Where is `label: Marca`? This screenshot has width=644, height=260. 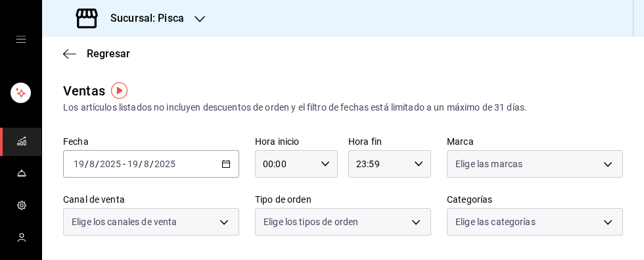
label: Marca is located at coordinates (535, 141).